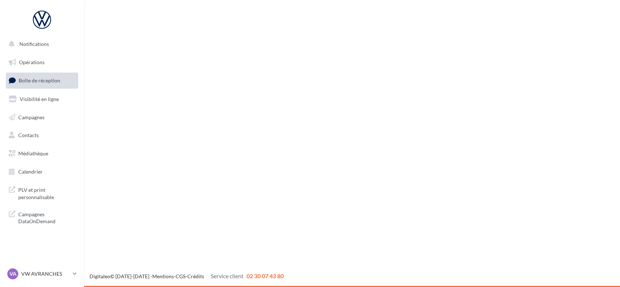 Image resolution: width=620 pixels, height=287 pixels. I want to click on a: VA VW AVRANCHES, so click(42, 274).